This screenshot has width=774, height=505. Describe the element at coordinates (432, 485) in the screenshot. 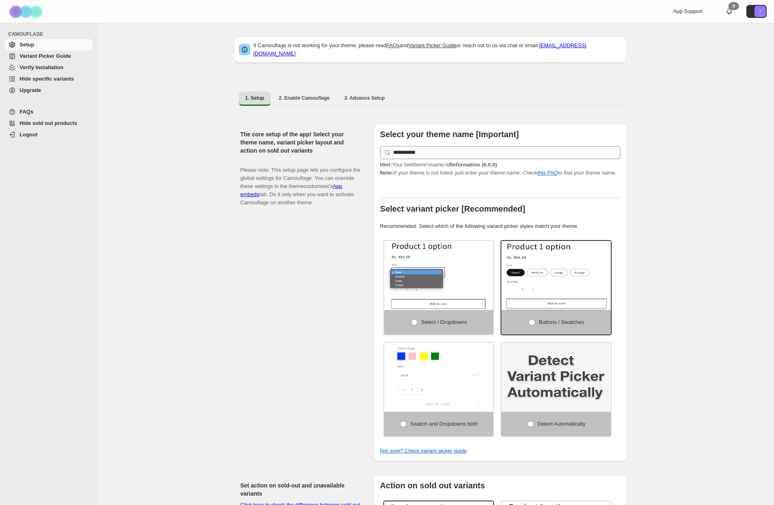

I see `b: Action on sold out variants` at that location.